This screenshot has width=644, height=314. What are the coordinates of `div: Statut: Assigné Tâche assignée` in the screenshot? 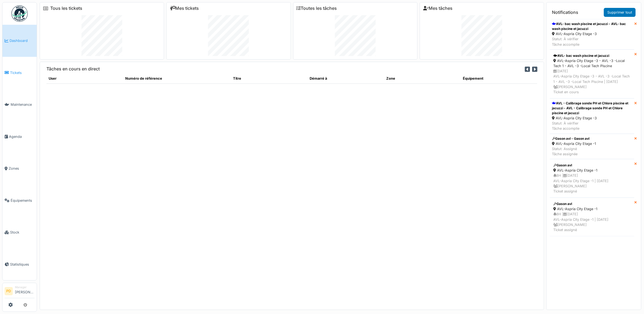 It's located at (574, 151).